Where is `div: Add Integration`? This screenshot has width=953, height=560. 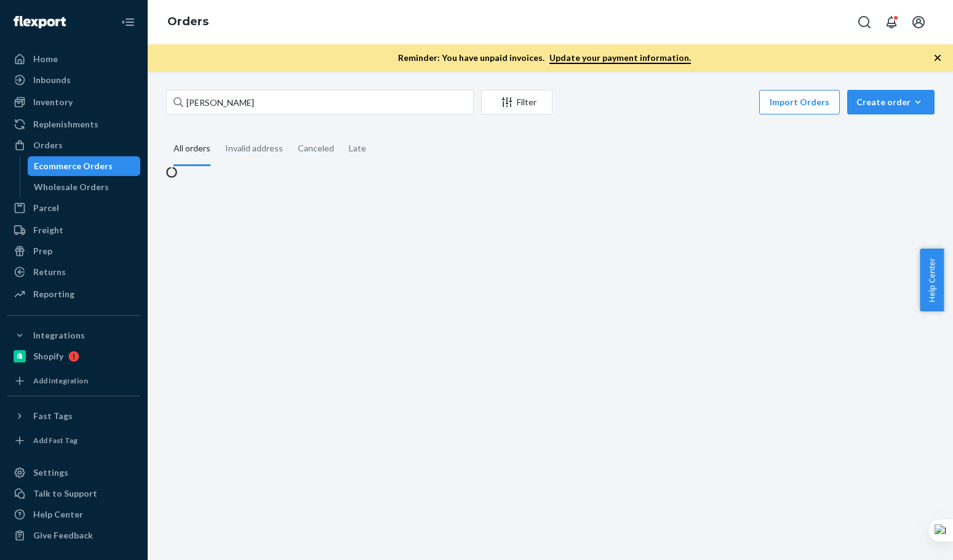 div: Add Integration is located at coordinates (60, 380).